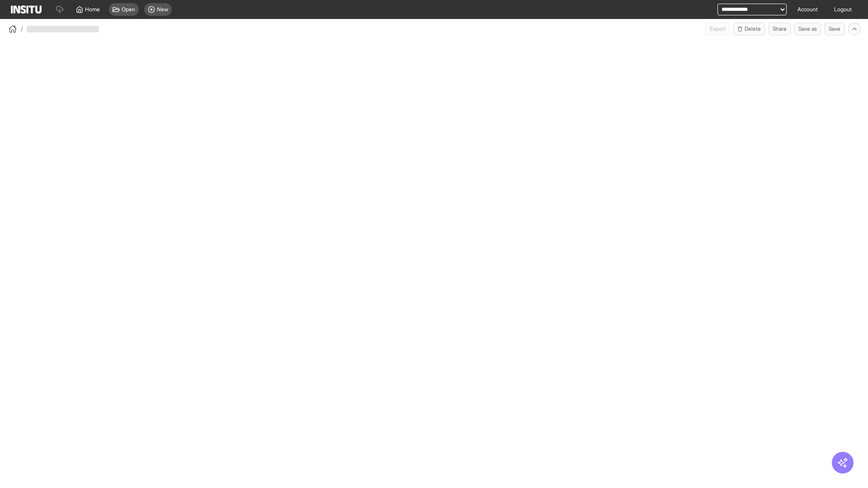 This screenshot has height=488, width=868. I want to click on span: Open, so click(128, 10).